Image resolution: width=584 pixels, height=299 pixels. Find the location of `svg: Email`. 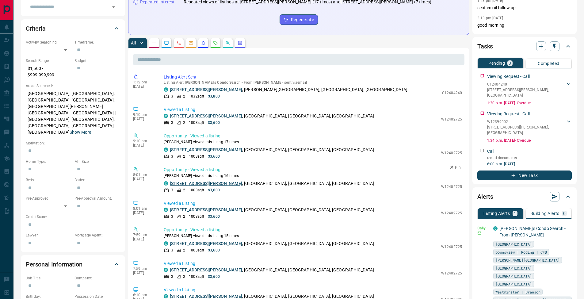

svg: Email is located at coordinates (479, 233).